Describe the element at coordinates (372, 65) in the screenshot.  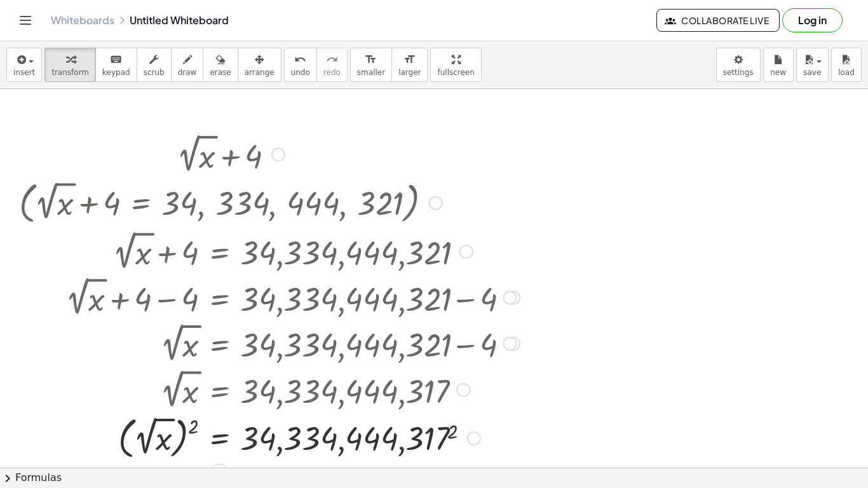
I see `button: format_sizesmaller` at that location.